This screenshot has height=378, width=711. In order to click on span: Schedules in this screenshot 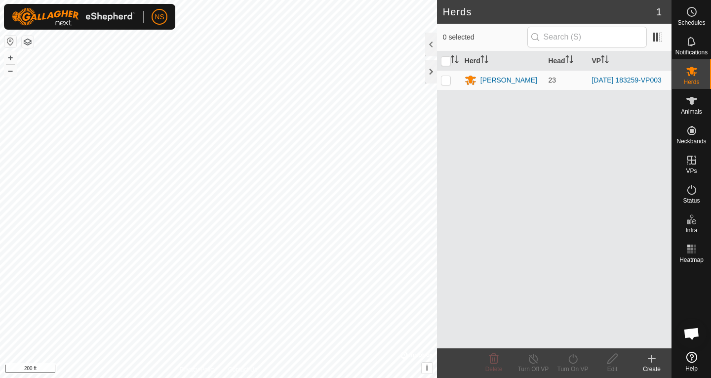, I will do `click(691, 23)`.